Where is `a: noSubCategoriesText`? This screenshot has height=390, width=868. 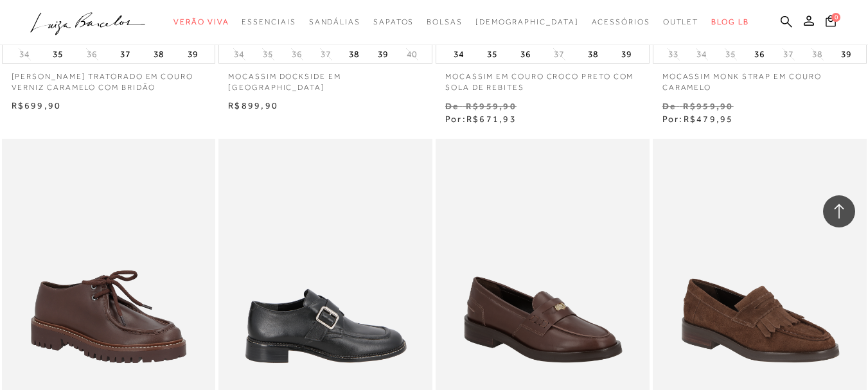
a: noSubCategoriesText is located at coordinates (527, 22).